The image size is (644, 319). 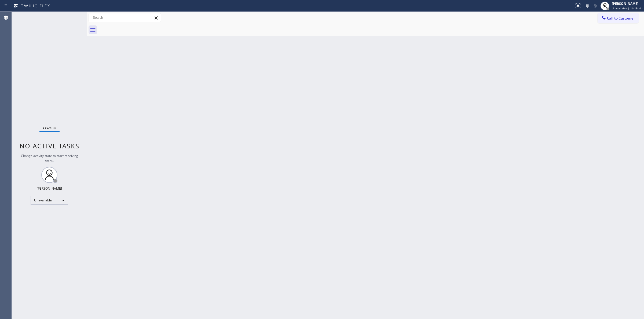 I want to click on span: Change activity state to start receiving tasks., so click(x=50, y=158).